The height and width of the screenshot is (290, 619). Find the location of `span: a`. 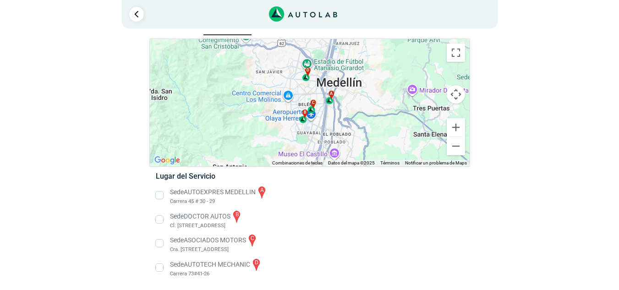

span: a is located at coordinates (331, 94).